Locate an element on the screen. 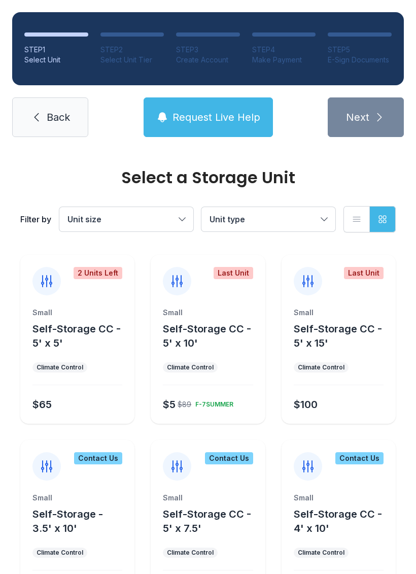 The image size is (416, 574). div: E-Sign Documents is located at coordinates (360, 60).